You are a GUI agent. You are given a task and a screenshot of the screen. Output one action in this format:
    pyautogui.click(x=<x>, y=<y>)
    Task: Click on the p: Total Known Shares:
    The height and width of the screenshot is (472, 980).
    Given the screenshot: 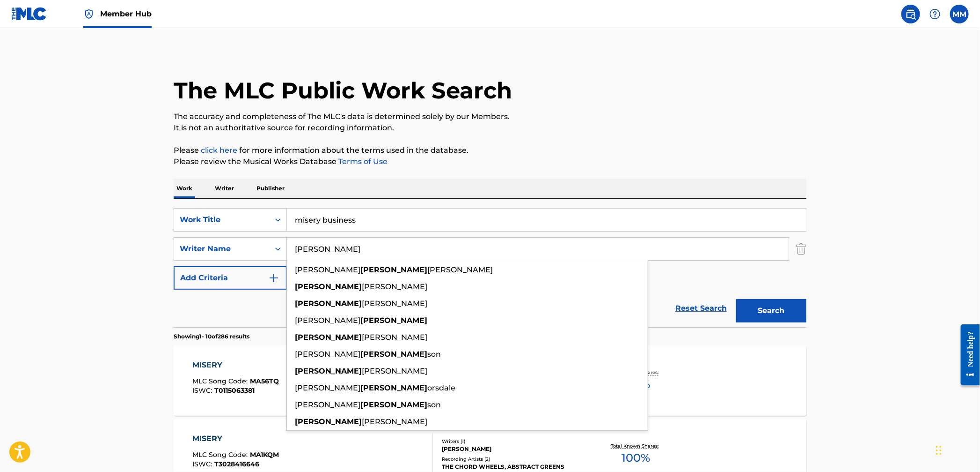 What is the action you would take?
    pyautogui.click(x=636, y=445)
    